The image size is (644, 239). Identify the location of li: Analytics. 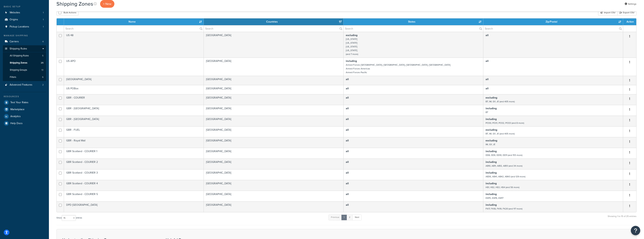
(25, 117).